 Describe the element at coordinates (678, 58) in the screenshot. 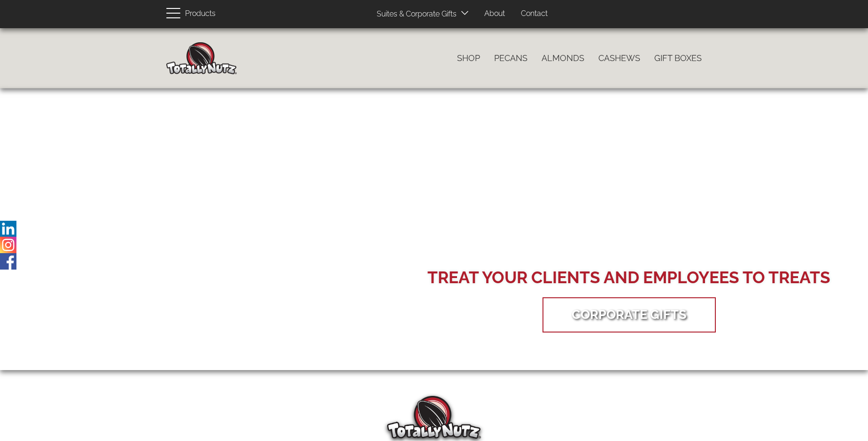

I see `a: Gift Boxes` at that location.